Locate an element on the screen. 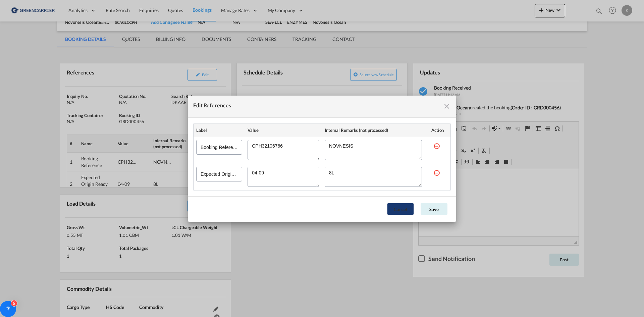 This screenshot has width=644, height=317. input: Booking Reference is located at coordinates (219, 147).